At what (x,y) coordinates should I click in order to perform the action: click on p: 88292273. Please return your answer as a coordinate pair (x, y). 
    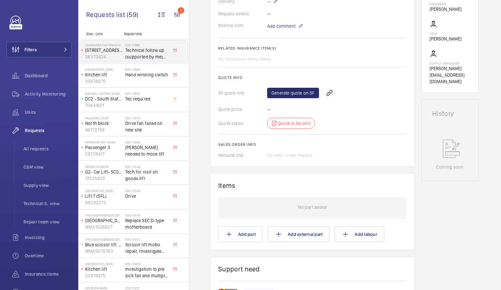
    Looking at the image, I should click on (104, 203).